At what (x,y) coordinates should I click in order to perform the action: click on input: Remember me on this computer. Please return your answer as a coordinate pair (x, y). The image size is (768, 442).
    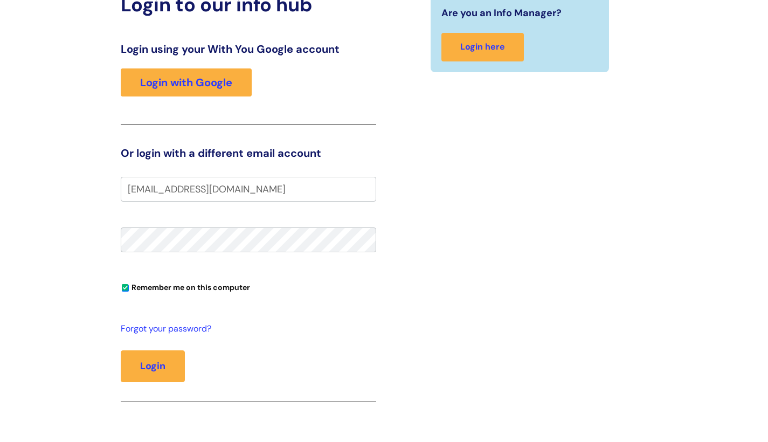
    Looking at the image, I should click on (125, 288).